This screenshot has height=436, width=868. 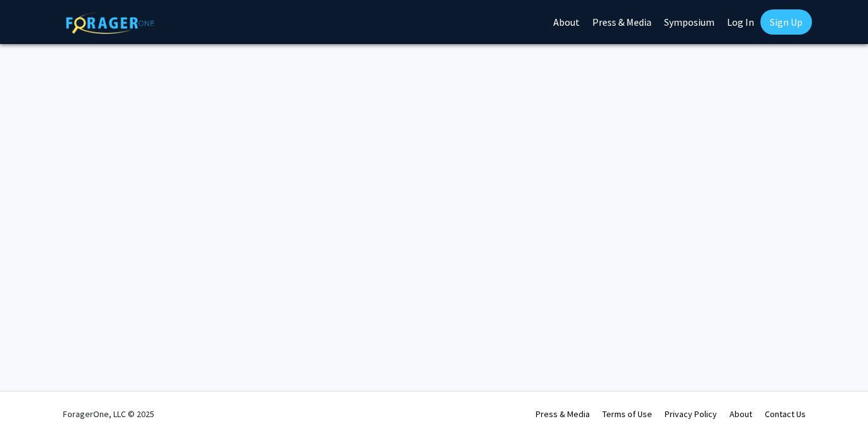 I want to click on a: About, so click(x=741, y=414).